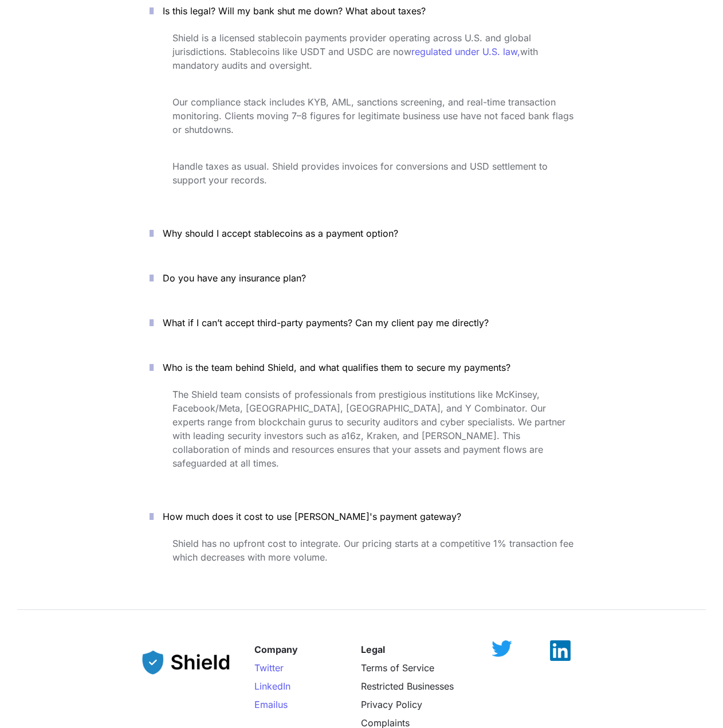  I want to click on span: The Shield team consists of professionals from prestigious institutions like McKinsey, Facebook/M..., so click(370, 429).